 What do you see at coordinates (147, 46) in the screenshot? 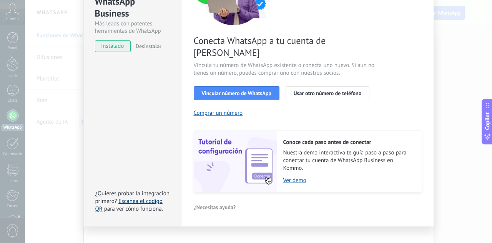
I see `button: Desinstalar` at bounding box center [147, 46].